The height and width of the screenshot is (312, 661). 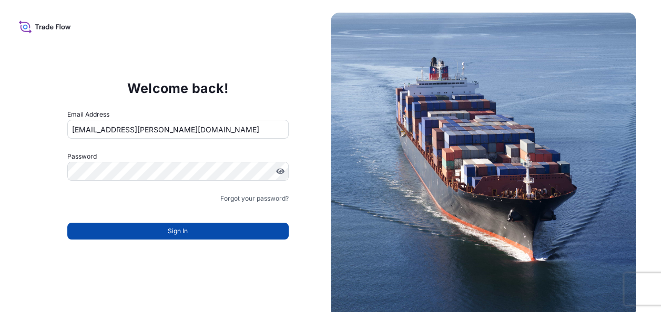 I want to click on span: Sign In, so click(x=178, y=231).